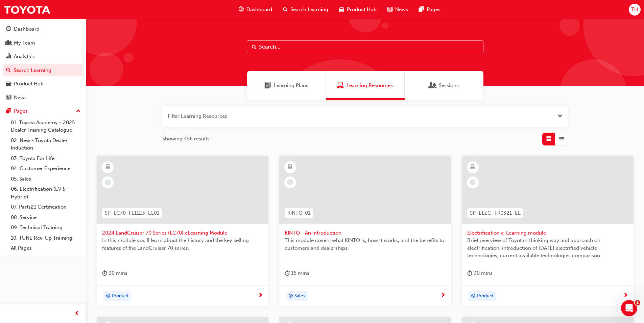  Describe the element at coordinates (46, 238) in the screenshot. I see `a: 10. TUNE Rev-Up Training` at that location.